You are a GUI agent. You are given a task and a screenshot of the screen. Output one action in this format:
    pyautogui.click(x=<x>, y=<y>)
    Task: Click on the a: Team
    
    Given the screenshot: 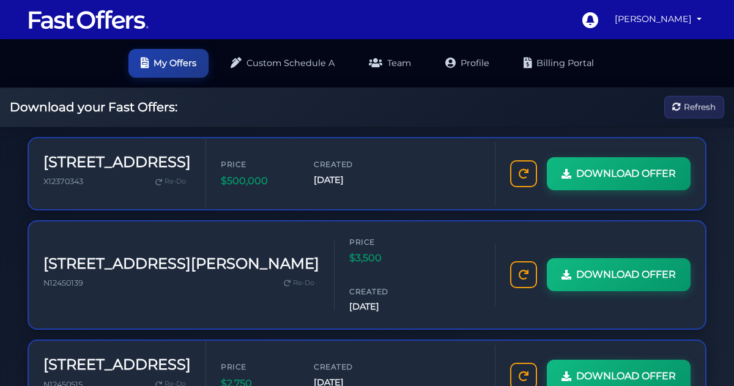 What is the action you would take?
    pyautogui.click(x=390, y=63)
    